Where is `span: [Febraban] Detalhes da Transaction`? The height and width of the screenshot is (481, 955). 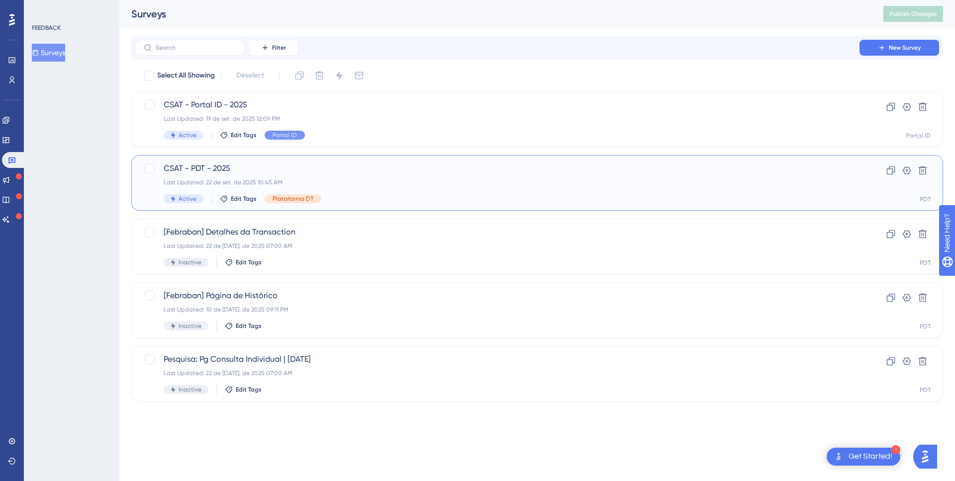
span: [Febraban] Detalhes da Transaction is located at coordinates (497, 232).